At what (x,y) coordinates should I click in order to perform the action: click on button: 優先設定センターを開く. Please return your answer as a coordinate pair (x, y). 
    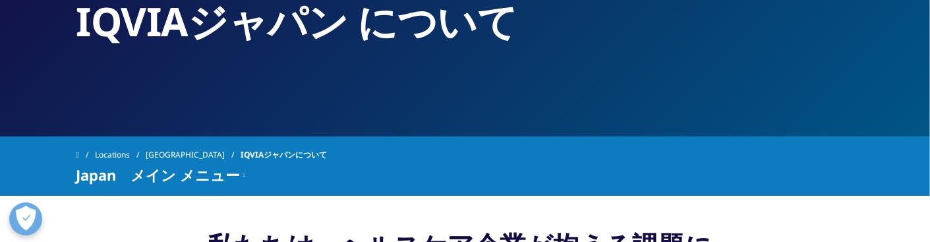
    Looking at the image, I should click on (26, 219).